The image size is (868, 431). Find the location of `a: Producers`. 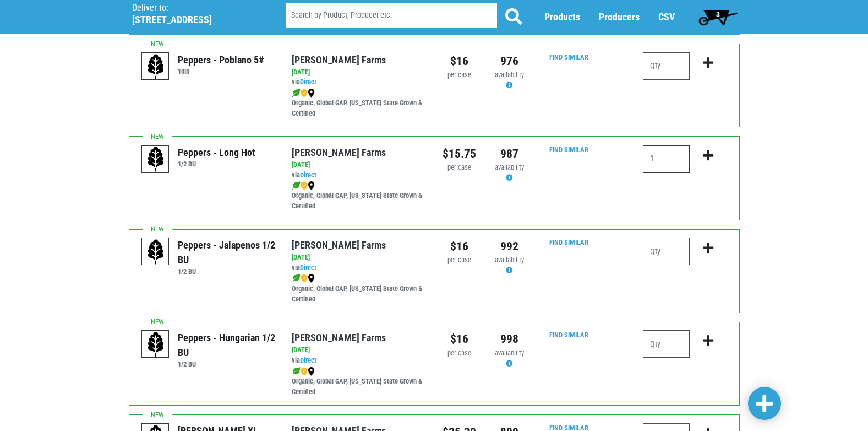

a: Producers is located at coordinates (619, 17).